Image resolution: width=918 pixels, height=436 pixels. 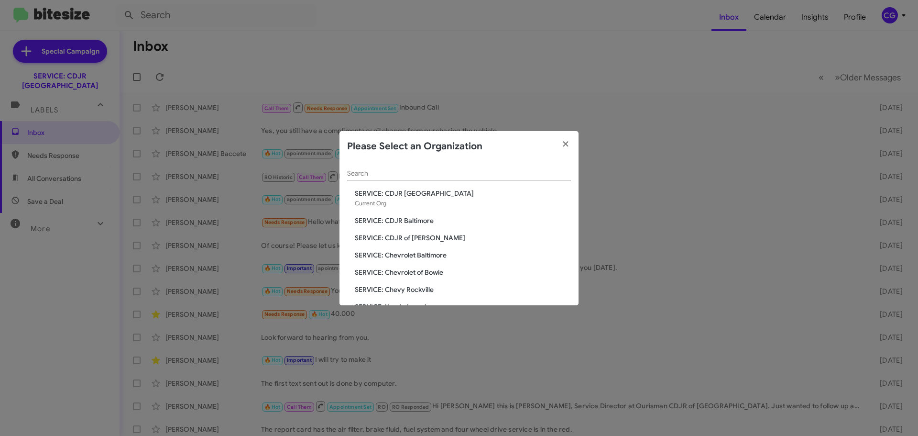 What do you see at coordinates (463, 220) in the screenshot?
I see `span: SERVICE: CDJR Baltimore` at bounding box center [463, 220].